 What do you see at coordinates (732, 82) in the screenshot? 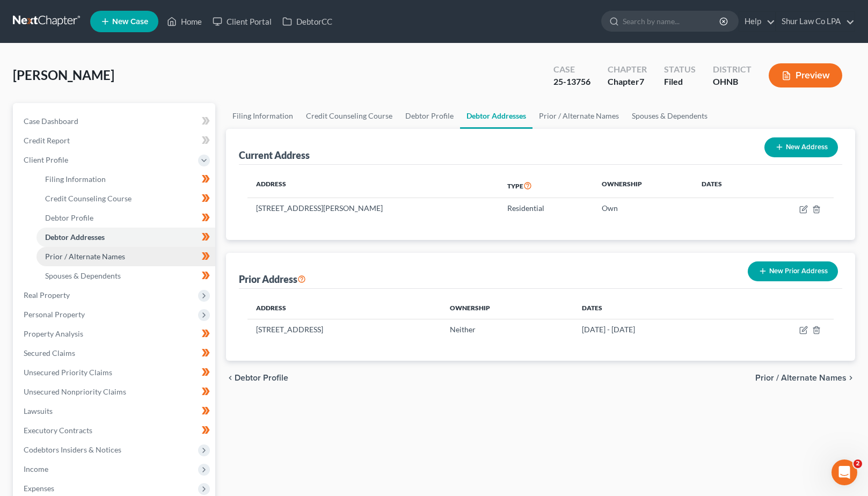
I see `div: OHNB` at bounding box center [732, 82].